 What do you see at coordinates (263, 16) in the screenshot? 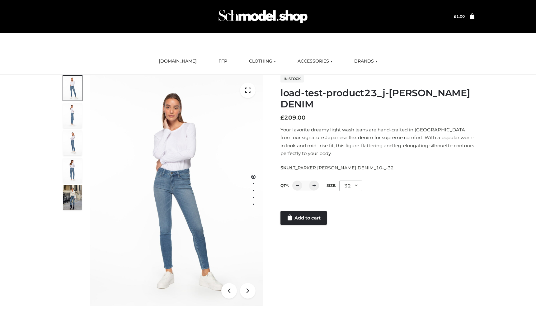
I see `a: Schmodel Admin 964` at bounding box center [263, 16].